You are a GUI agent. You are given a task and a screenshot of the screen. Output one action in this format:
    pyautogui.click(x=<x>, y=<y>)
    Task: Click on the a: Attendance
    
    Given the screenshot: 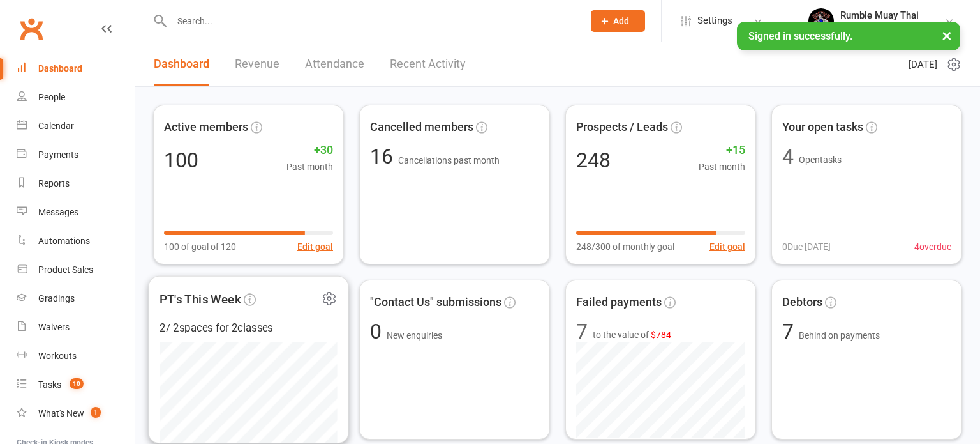 What is the action you would take?
    pyautogui.click(x=334, y=64)
    